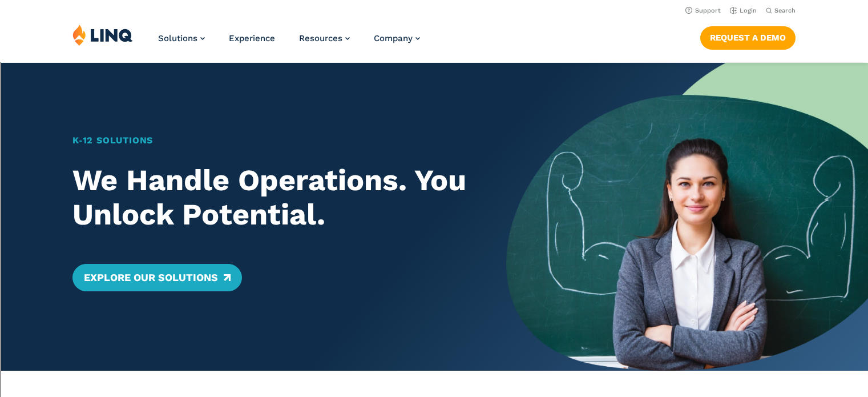  What do you see at coordinates (780, 10) in the screenshot?
I see `button: Open Search Bar` at bounding box center [780, 10].